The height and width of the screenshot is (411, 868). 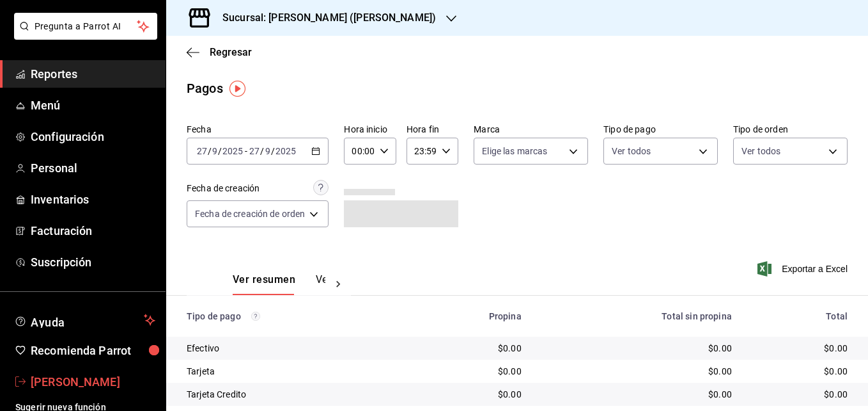 I want to click on label: Tipo de pago, so click(x=660, y=130).